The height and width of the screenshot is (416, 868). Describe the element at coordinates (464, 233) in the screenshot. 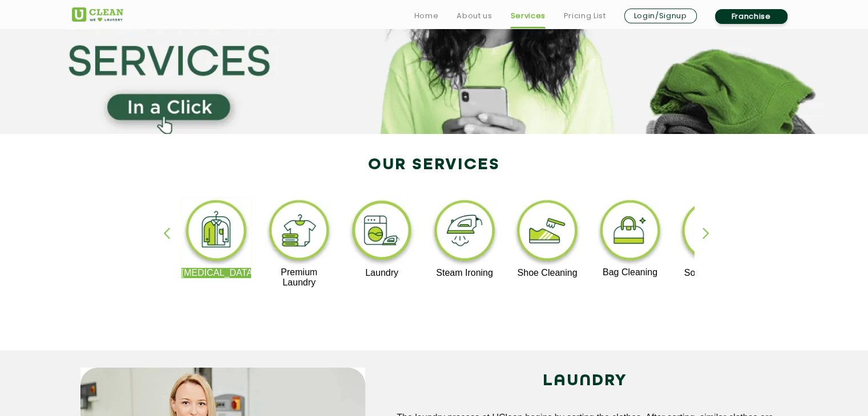

I see `img: steam_ironing_11zon.webp` at that location.